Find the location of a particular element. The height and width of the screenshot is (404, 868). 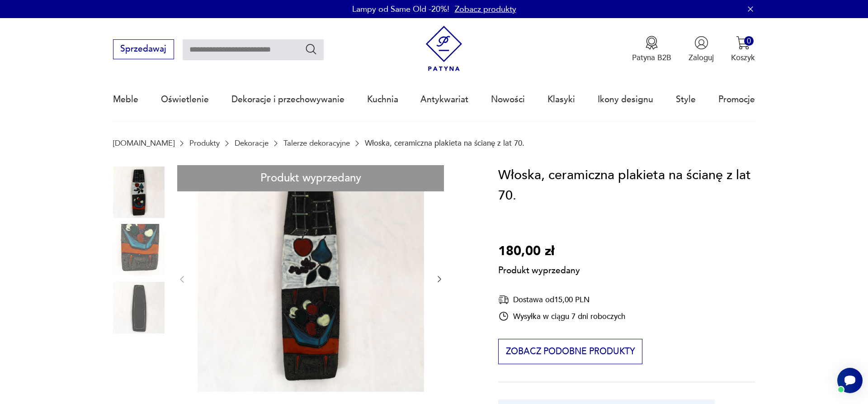

button: 0Koszyk is located at coordinates (743, 49).